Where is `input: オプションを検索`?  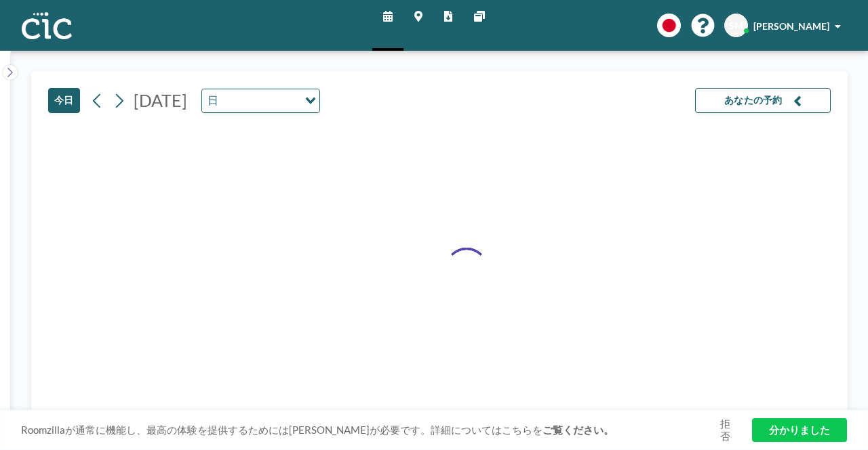
input: オプションを検索 is located at coordinates (260, 100).